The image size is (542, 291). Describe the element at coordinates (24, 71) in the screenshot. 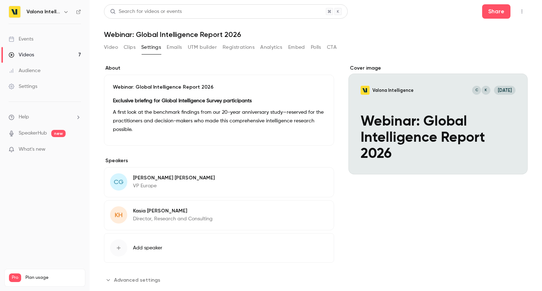

I see `div: Audience` at that location.